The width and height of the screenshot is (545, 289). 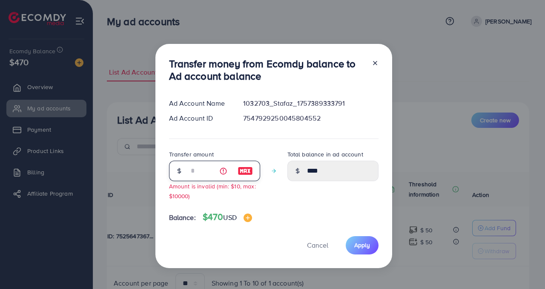 What do you see at coordinates (230, 217) in the screenshot?
I see `span: USD` at bounding box center [230, 217].